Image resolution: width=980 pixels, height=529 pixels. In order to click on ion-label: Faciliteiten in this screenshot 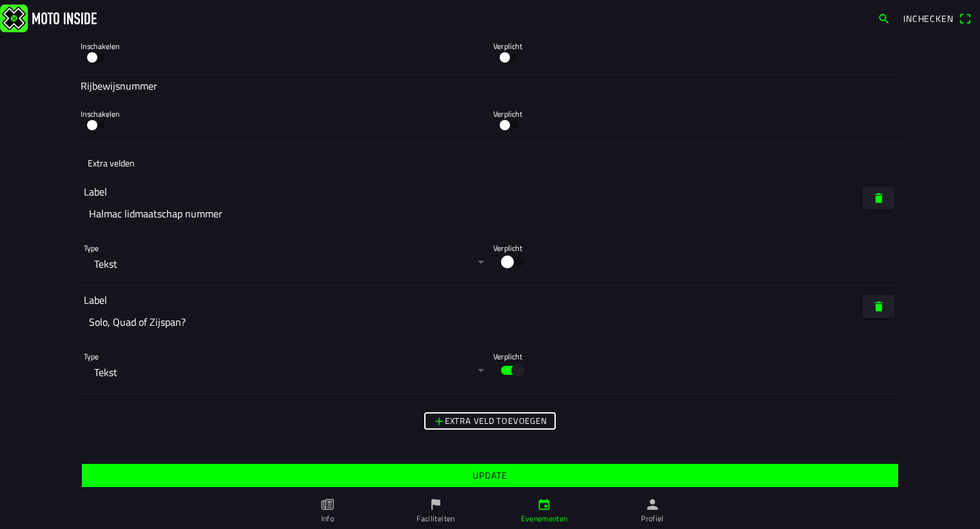, I will do `click(436, 519)`.